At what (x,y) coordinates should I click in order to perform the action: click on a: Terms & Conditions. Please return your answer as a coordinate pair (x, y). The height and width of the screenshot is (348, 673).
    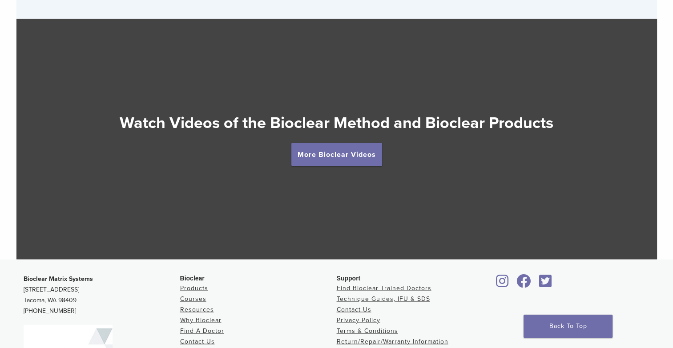
    Looking at the image, I should click on (368, 331).